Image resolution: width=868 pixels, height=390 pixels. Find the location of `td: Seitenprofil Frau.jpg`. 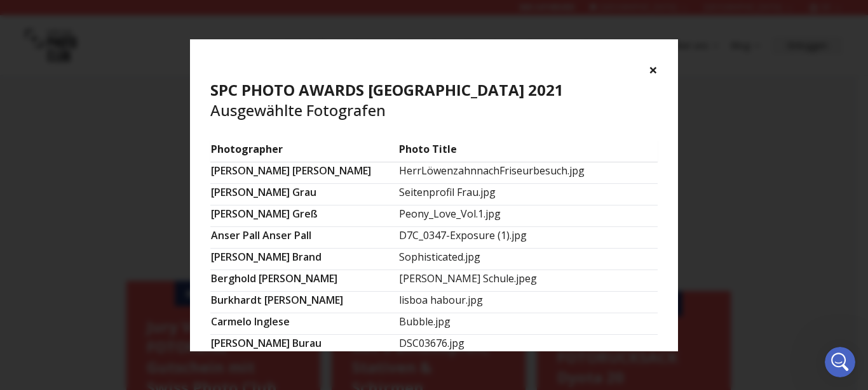

td: Seitenprofil Frau.jpg is located at coordinates (528, 195).